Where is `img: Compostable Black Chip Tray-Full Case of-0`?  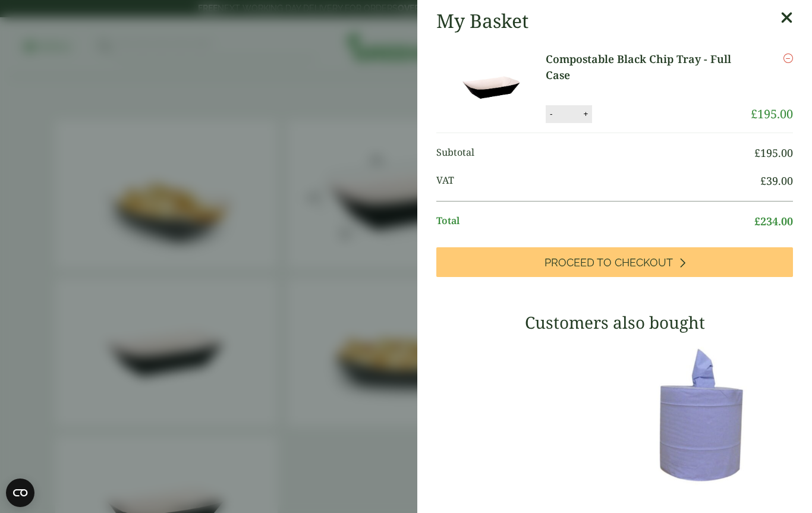 img: Compostable Black Chip Tray-Full Case of-0 is located at coordinates (492, 87).